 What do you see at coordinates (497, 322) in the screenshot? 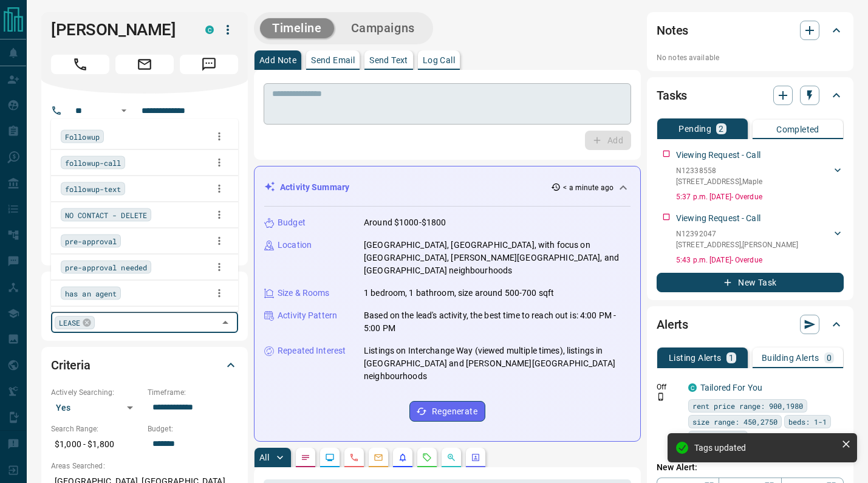
I see `p: Based on the lead's activity, the best time to reach out is: 4:00 PM - 5:00 PM` at bounding box center [497, 322].